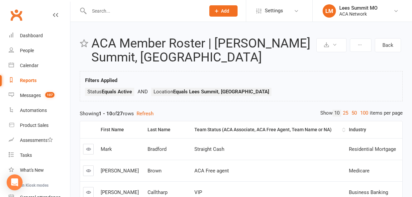 The height and width of the screenshot is (197, 412). What do you see at coordinates (354, 113) in the screenshot?
I see `a: 50` at bounding box center [354, 113].